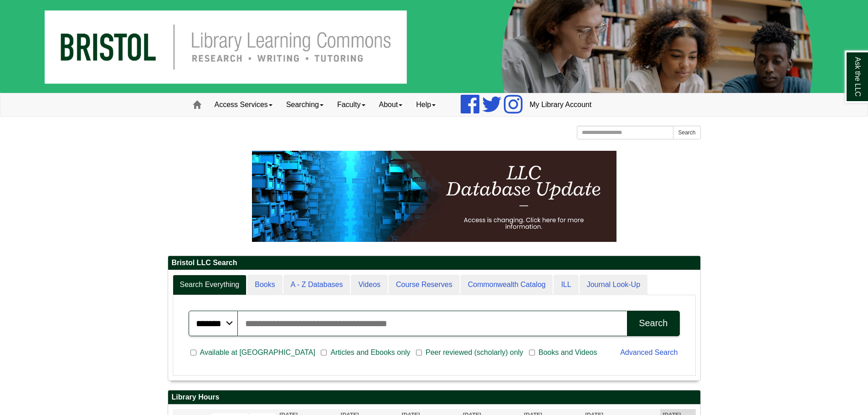 This screenshot has width=868, height=415. I want to click on a: About, so click(391, 105).